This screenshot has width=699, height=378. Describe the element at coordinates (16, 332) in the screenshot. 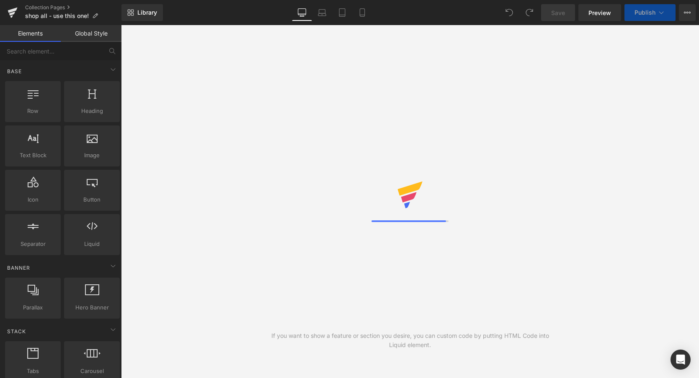

I see `span: Stack` at that location.